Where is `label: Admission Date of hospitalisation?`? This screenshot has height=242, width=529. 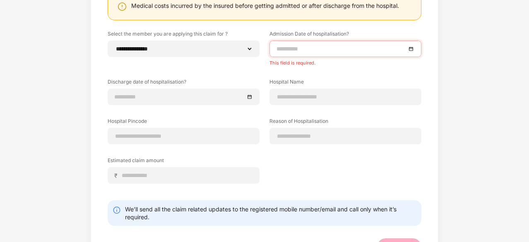 label: Admission Date of hospitalisation? is located at coordinates (345, 35).